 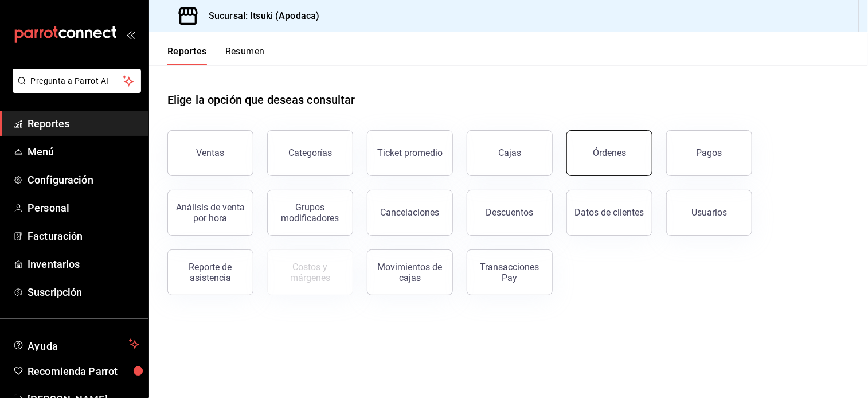 I want to click on div: Grupos modificadores, so click(x=310, y=213).